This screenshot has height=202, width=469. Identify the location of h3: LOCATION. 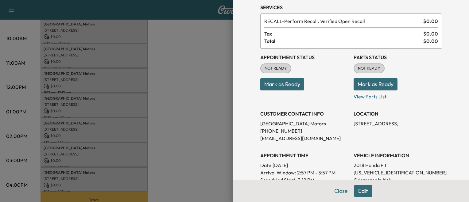
(398, 114).